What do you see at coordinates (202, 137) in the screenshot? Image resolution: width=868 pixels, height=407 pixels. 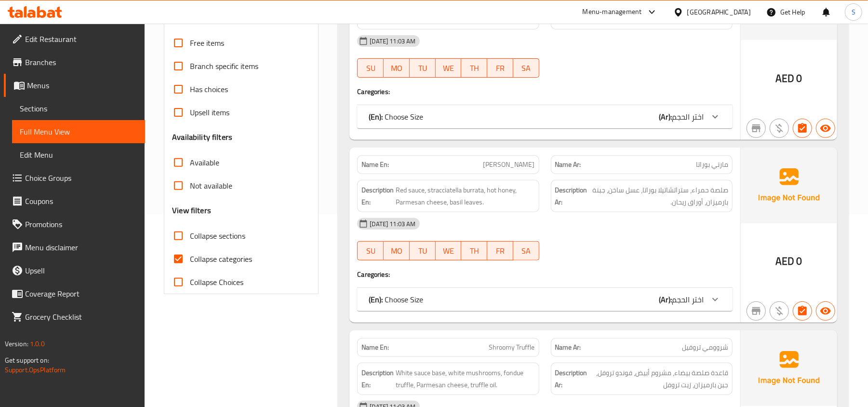 I see `h3: Availability filters` at bounding box center [202, 137].